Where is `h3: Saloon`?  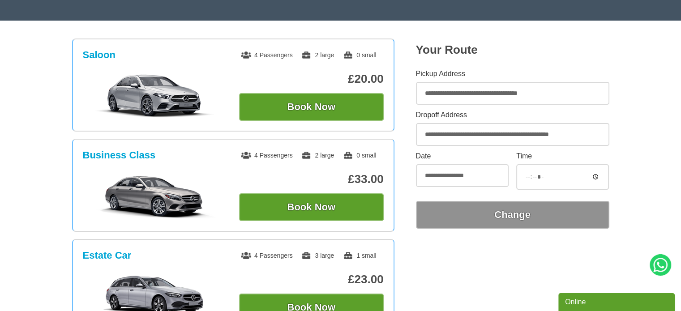
h3: Saloon is located at coordinates (99, 55).